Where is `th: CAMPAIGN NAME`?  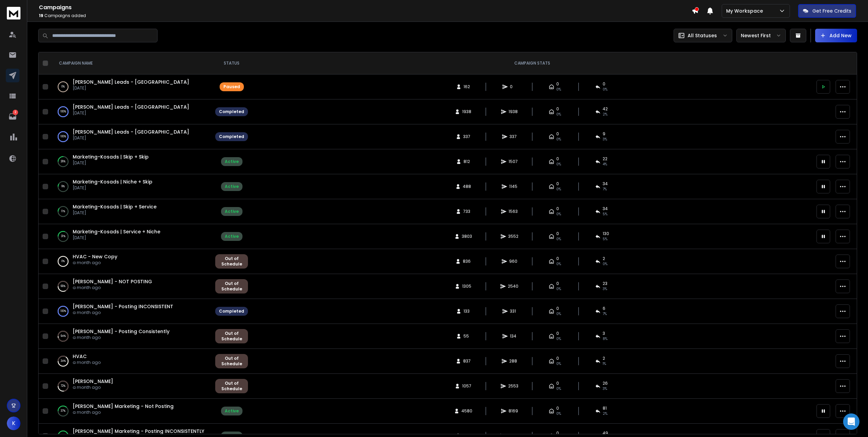
th: CAMPAIGN NAME is located at coordinates (131, 63).